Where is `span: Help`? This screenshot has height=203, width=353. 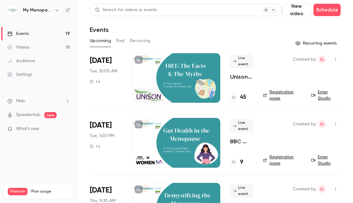
span: Help is located at coordinates (20, 101).